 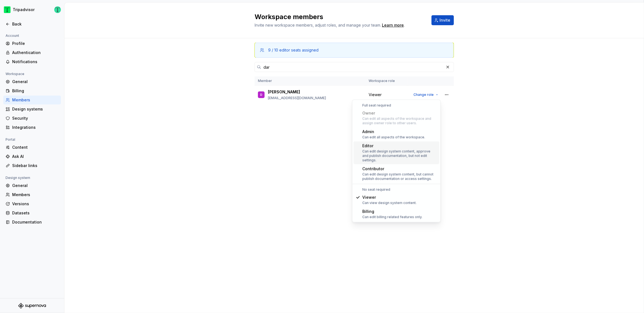 What do you see at coordinates (32, 118) in the screenshot?
I see `a: Security` at bounding box center [32, 118].